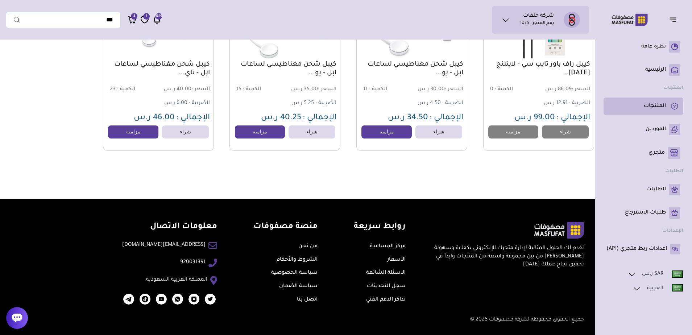  Describe the element at coordinates (644, 213) in the screenshot. I see `a: طلبات الاسترجاع` at that location.